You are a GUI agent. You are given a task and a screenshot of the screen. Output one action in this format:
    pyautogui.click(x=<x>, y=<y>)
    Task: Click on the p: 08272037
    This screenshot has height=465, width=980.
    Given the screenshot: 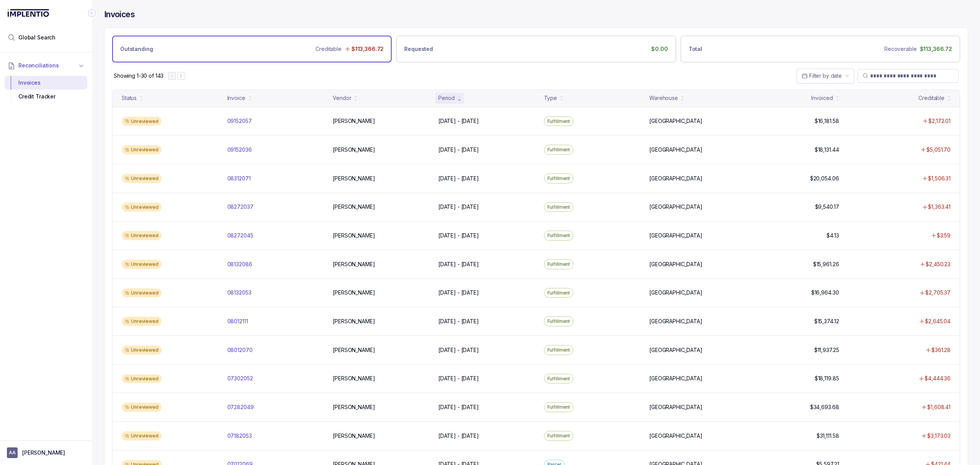 What is the action you would take?
    pyautogui.click(x=241, y=207)
    